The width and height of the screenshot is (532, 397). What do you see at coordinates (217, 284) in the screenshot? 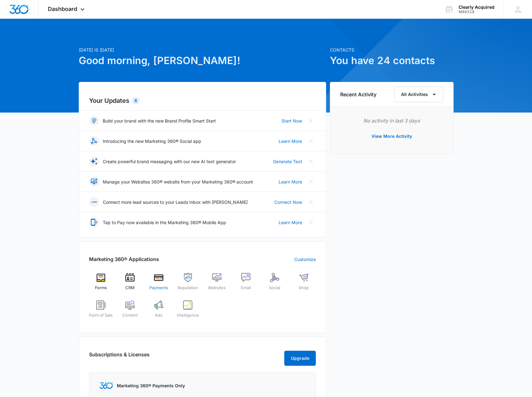
I see `a: Websites` at bounding box center [217, 284].